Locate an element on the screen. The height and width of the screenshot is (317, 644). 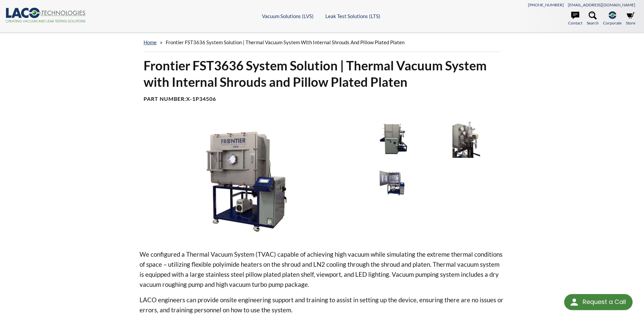
b: X-1P34506 is located at coordinates (201, 99).